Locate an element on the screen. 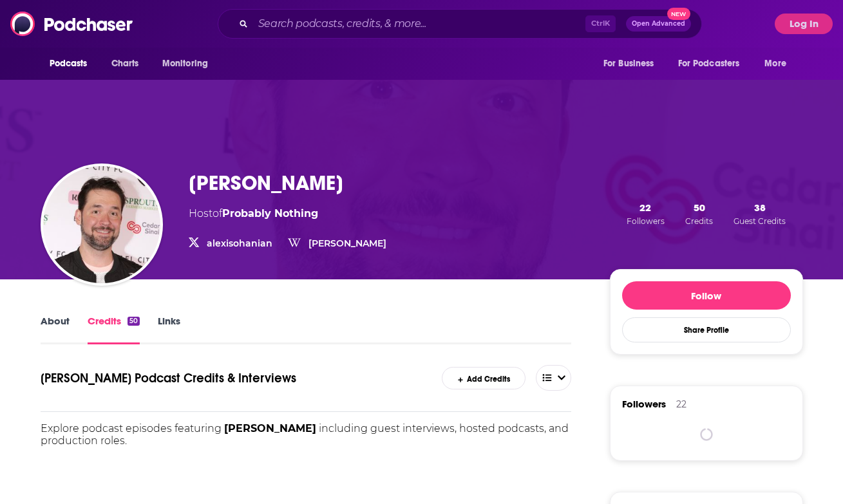 This screenshot has height=504, width=843. span: of is located at coordinates (265, 213).